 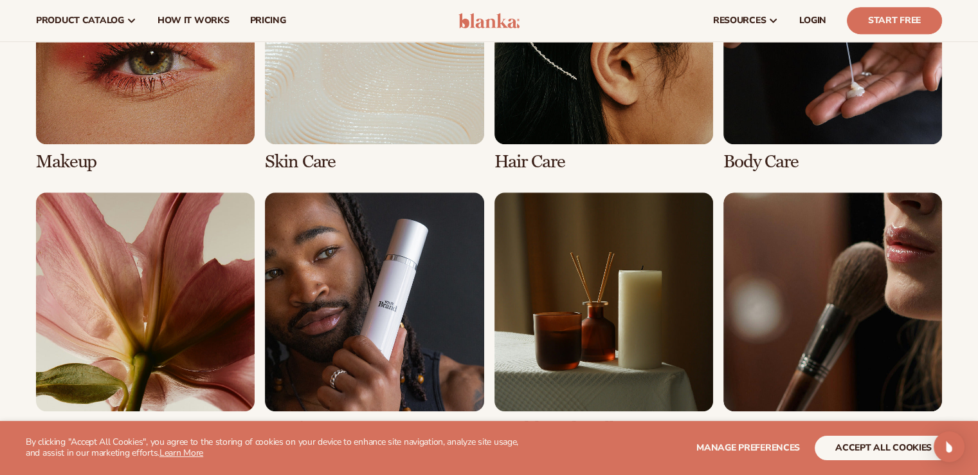 What do you see at coordinates (813, 21) in the screenshot?
I see `span: LOGIN` at bounding box center [813, 21].